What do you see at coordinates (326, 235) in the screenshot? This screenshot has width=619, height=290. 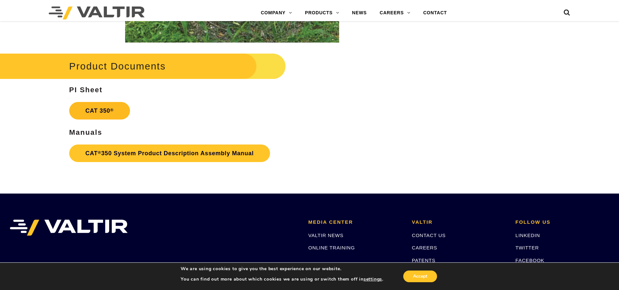 I see `a: VALTIR NEWS` at bounding box center [326, 235].